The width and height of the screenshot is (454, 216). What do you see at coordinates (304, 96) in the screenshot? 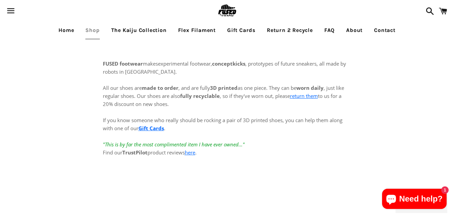
I see `a: return them` at bounding box center [304, 96].